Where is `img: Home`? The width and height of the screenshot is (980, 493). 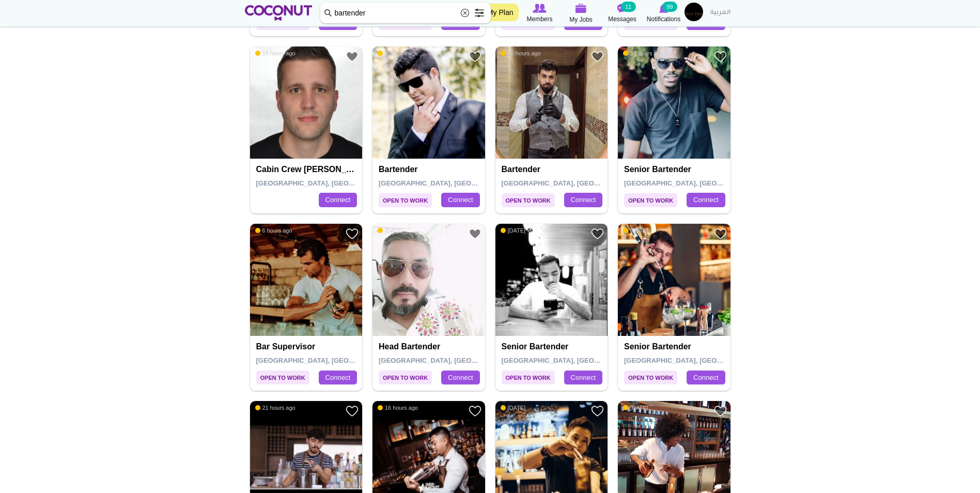
img: Home is located at coordinates (279, 13).